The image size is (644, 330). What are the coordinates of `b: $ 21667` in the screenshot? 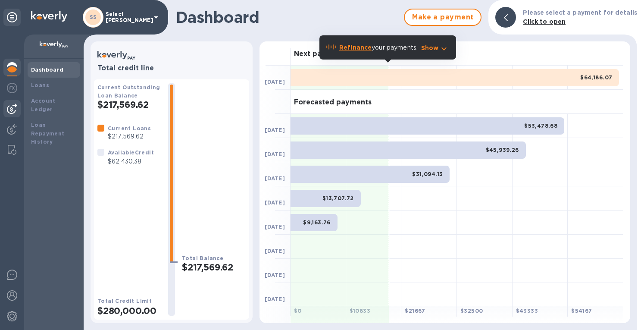 It's located at (415, 310).